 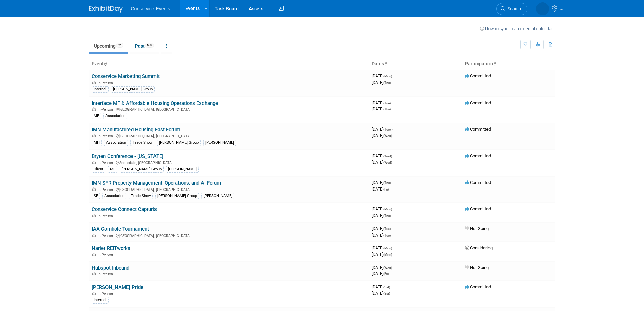 I want to click on div: Client, so click(x=99, y=169).